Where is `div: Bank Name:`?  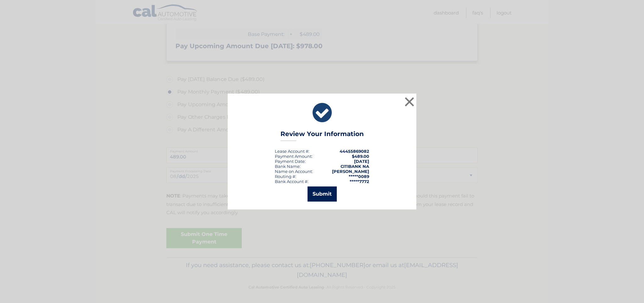
div: Bank Name: is located at coordinates (288, 166).